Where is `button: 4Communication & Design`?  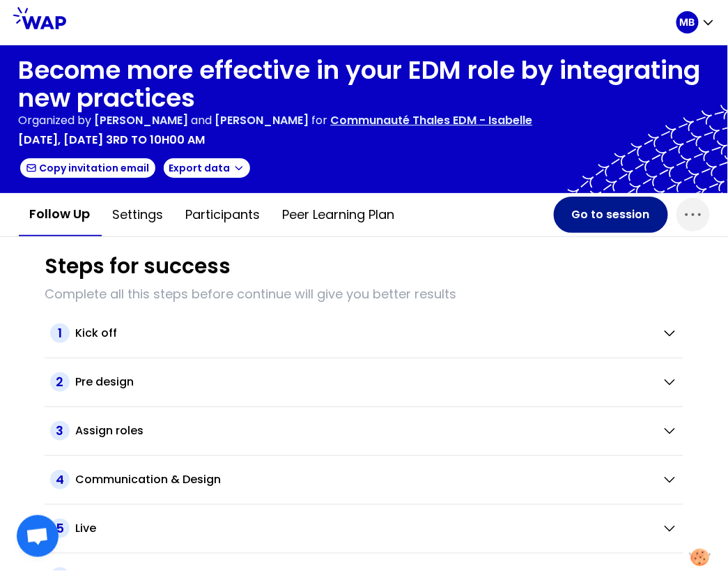
button: 4Communication & Design is located at coordinates (364, 480).